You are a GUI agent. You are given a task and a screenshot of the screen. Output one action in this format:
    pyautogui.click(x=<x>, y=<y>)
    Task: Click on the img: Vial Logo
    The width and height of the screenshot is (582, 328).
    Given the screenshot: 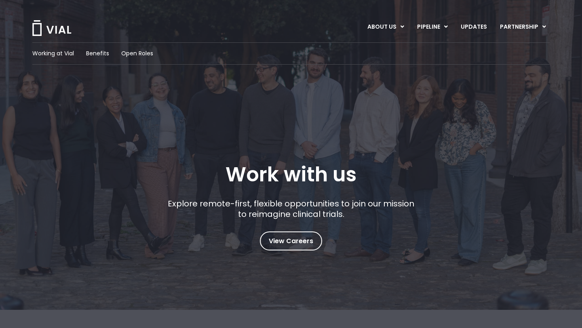 What is the action you would take?
    pyautogui.click(x=52, y=28)
    